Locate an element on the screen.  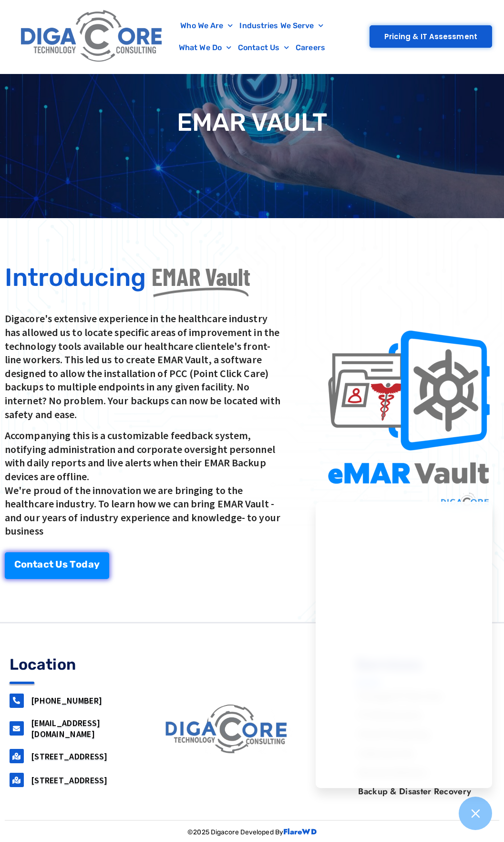
span: Introducing is located at coordinates (75, 277).